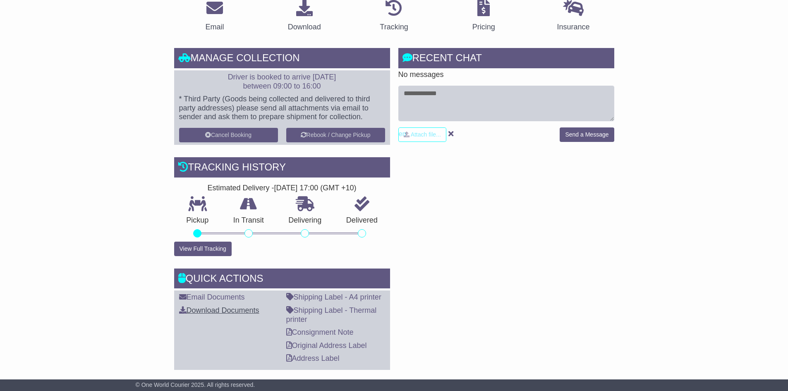 This screenshot has width=788, height=391. I want to click on div: Insurance, so click(574, 27).